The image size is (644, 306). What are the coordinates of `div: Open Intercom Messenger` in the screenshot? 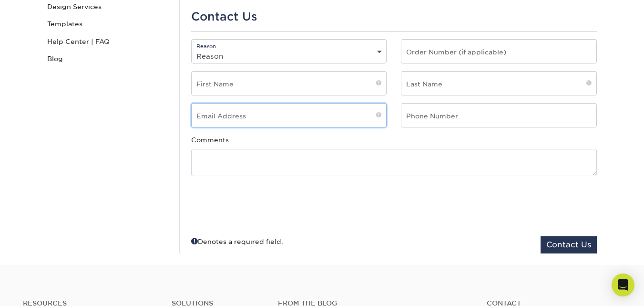 It's located at (623, 285).